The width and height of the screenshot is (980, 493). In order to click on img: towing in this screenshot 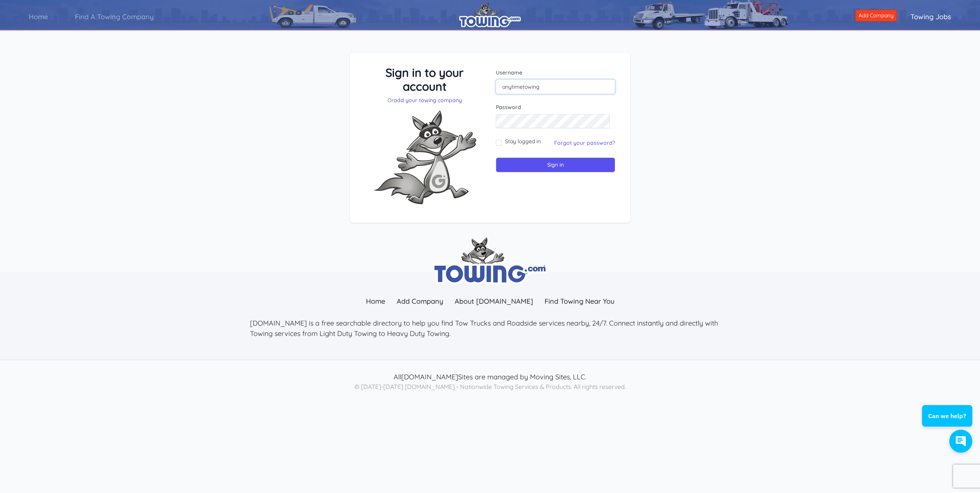, I will do `click(490, 261)`.